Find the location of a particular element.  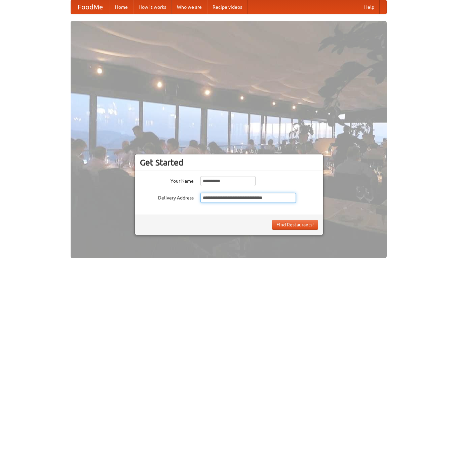

a: Home is located at coordinates (122, 7).